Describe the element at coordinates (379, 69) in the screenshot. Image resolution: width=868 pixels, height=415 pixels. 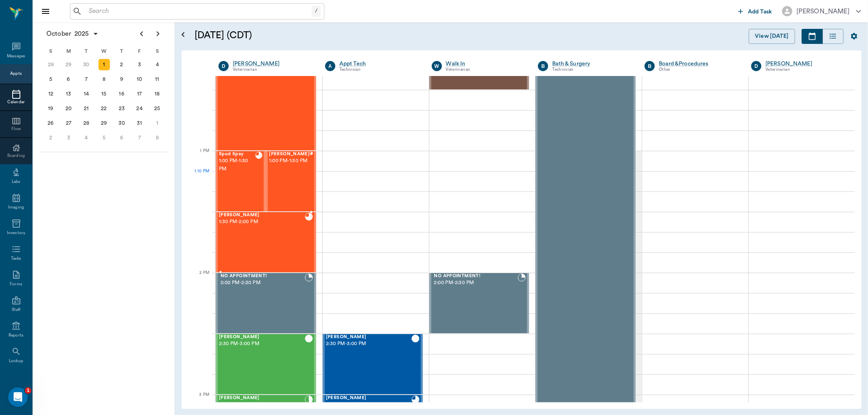
I see `div: Technician` at that location.